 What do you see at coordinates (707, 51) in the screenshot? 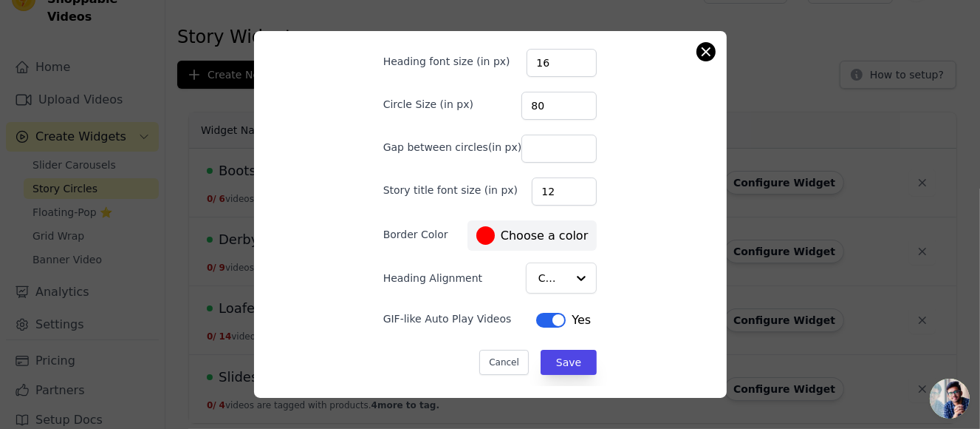
I see `button: Close modal` at bounding box center [707, 51].